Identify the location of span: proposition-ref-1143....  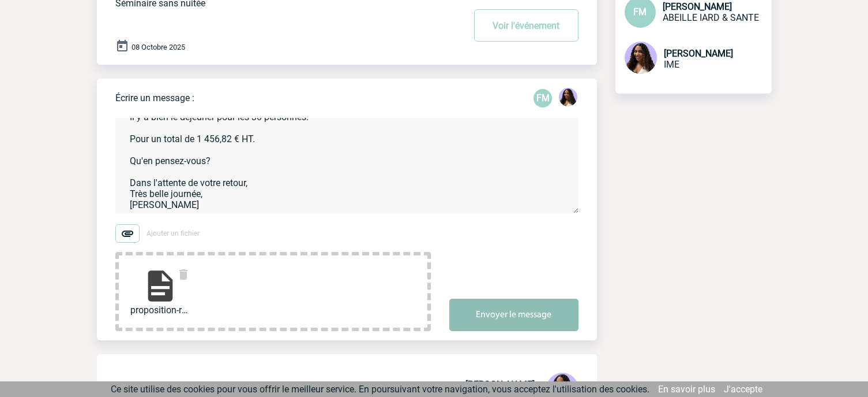
(160, 310).